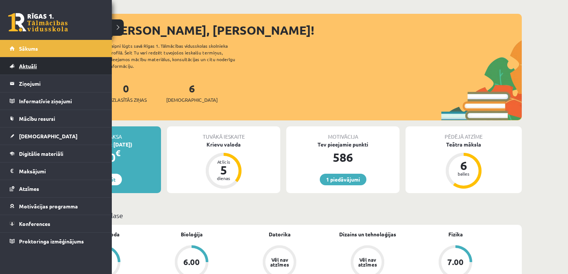 The image size is (568, 274). Describe the element at coordinates (38, 22) in the screenshot. I see `a: Rīgas 1. Tālmācības vidusskola` at that location.